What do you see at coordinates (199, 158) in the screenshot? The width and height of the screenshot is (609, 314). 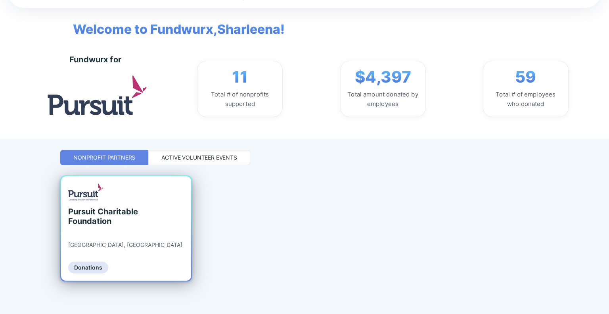 I see `div: Active Volunteer Events` at bounding box center [199, 158].